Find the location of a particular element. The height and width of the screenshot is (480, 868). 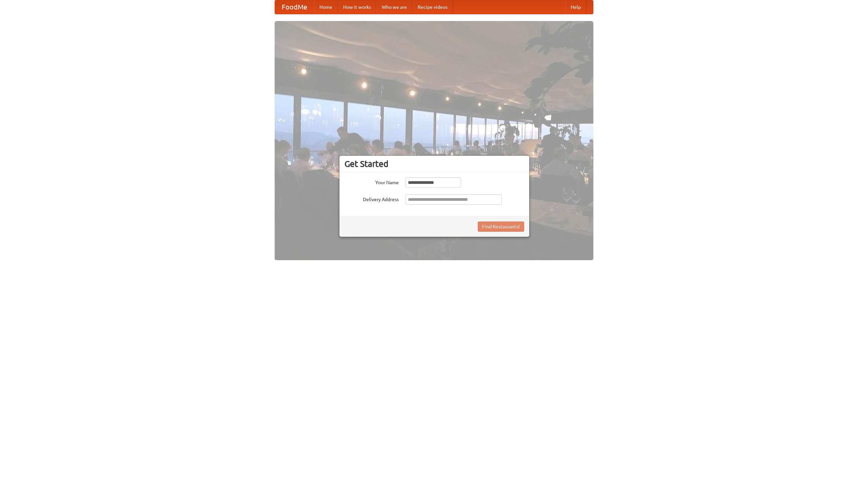

h3: Get Started is located at coordinates (434, 164).